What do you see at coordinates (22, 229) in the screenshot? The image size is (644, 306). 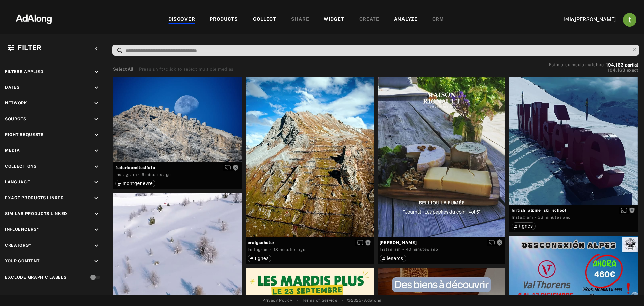 I see `span: Influencers*` at bounding box center [22, 229].